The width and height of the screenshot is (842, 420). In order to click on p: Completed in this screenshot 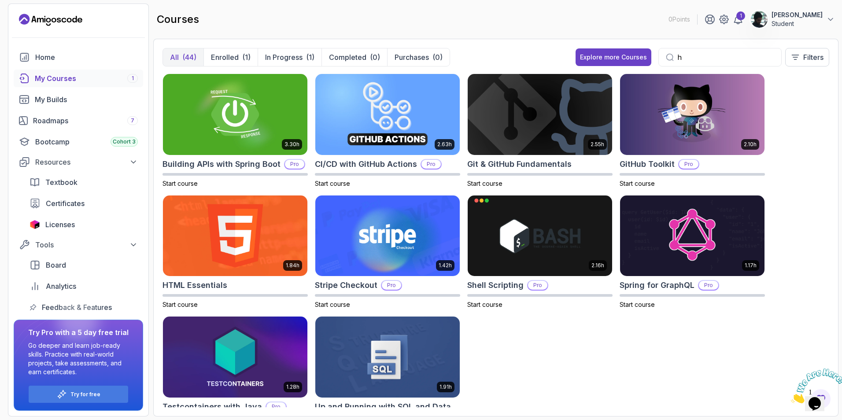, I will do `click(348, 57)`.